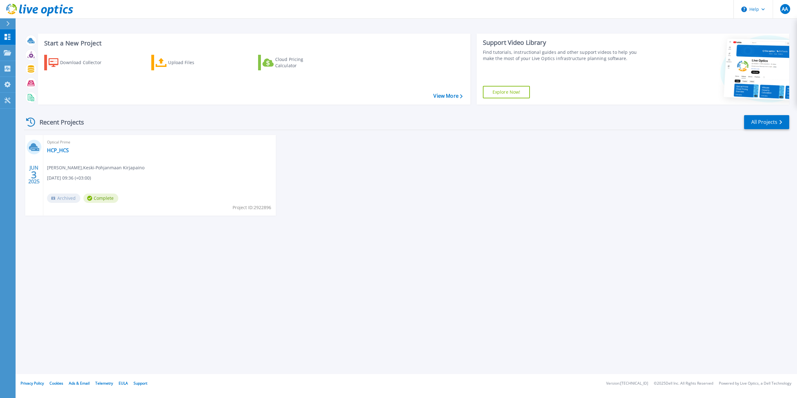 This screenshot has width=797, height=398. What do you see at coordinates (104, 383) in the screenshot?
I see `a: Telemetry` at bounding box center [104, 383].